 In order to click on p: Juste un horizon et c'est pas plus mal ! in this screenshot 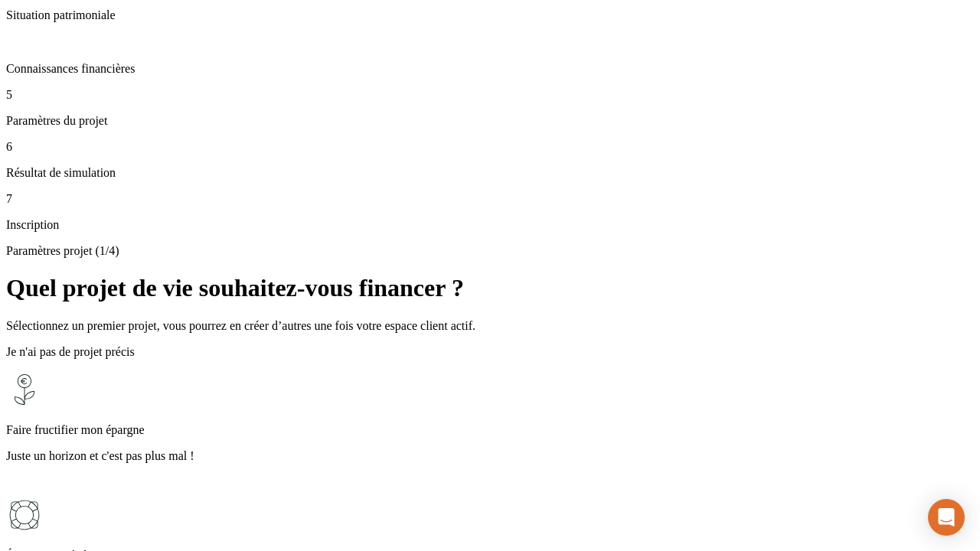, I will do `click(490, 456)`.